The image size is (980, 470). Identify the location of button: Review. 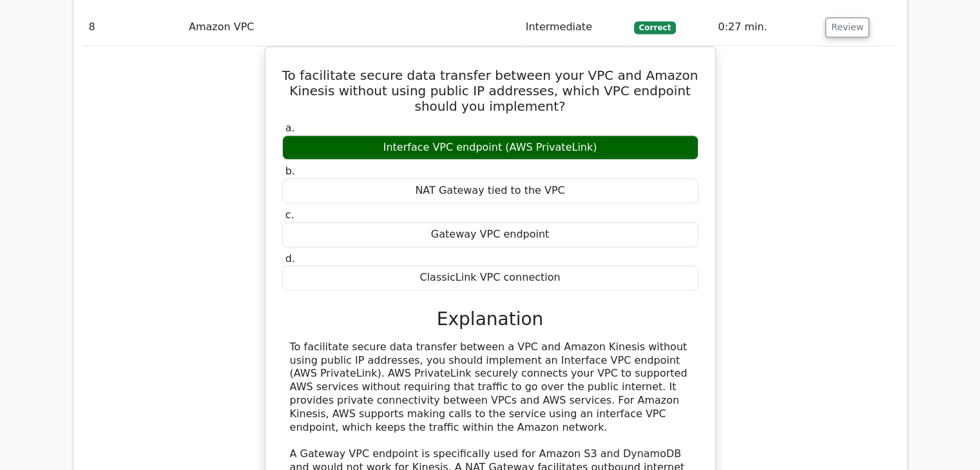
(848, 27).